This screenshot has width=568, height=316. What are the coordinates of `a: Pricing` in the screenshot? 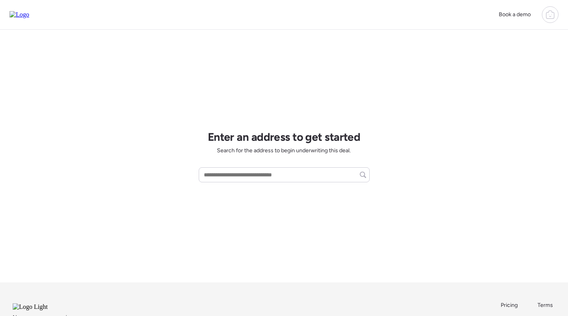 It's located at (510, 306).